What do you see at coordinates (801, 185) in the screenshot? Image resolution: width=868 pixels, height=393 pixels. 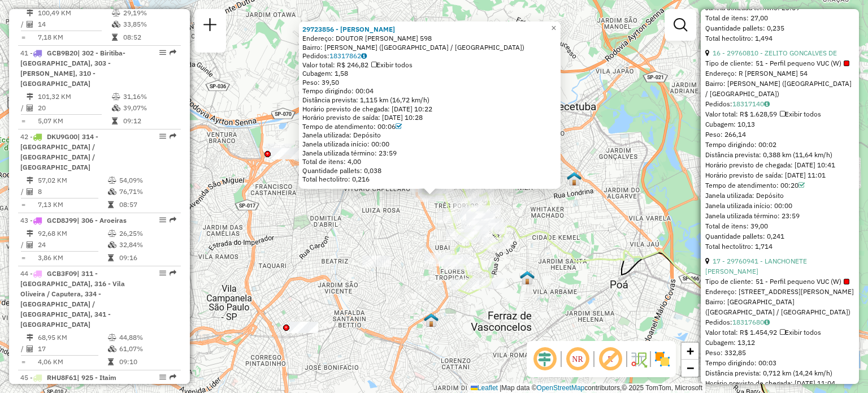 I see `a: Com service time` at bounding box center [801, 185].